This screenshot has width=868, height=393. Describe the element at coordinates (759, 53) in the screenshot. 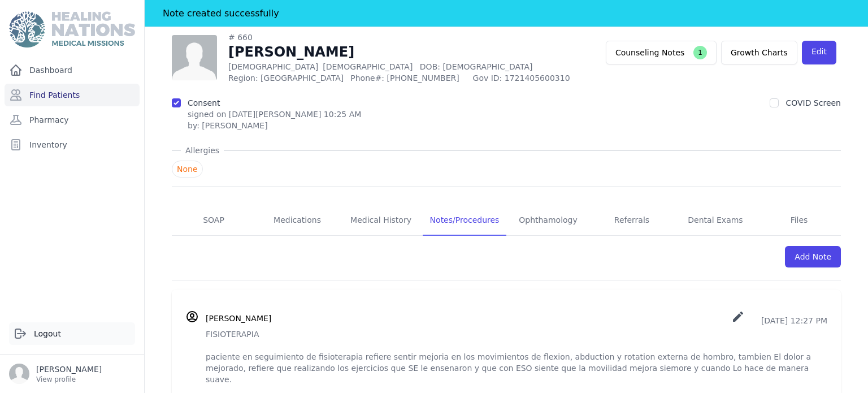

I see `a: Growth Charts` at that location.